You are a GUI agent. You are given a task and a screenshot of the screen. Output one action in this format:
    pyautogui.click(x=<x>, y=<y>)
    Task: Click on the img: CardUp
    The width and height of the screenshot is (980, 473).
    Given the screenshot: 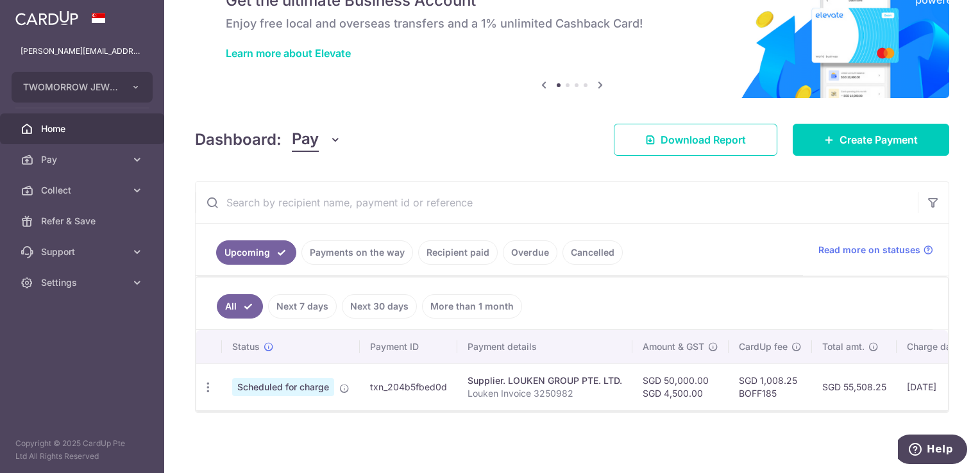 What is the action you would take?
    pyautogui.click(x=47, y=18)
    